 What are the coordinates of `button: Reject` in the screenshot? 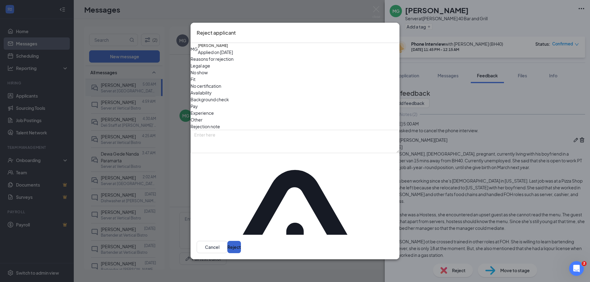 It's located at (234, 247).